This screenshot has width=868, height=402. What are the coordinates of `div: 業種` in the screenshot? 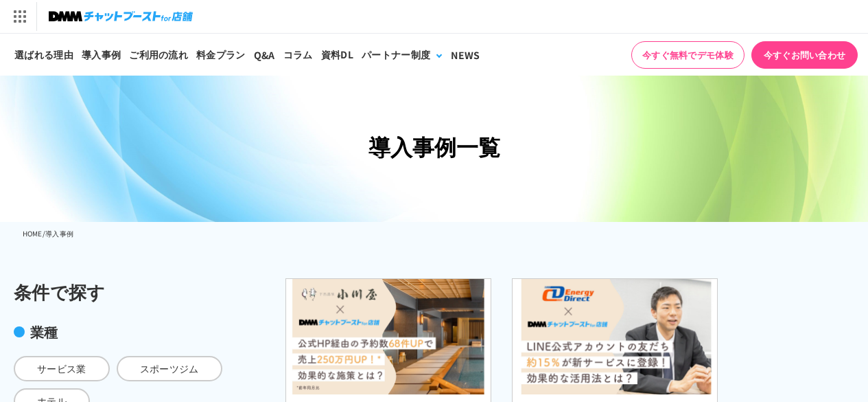 It's located at (123, 332).